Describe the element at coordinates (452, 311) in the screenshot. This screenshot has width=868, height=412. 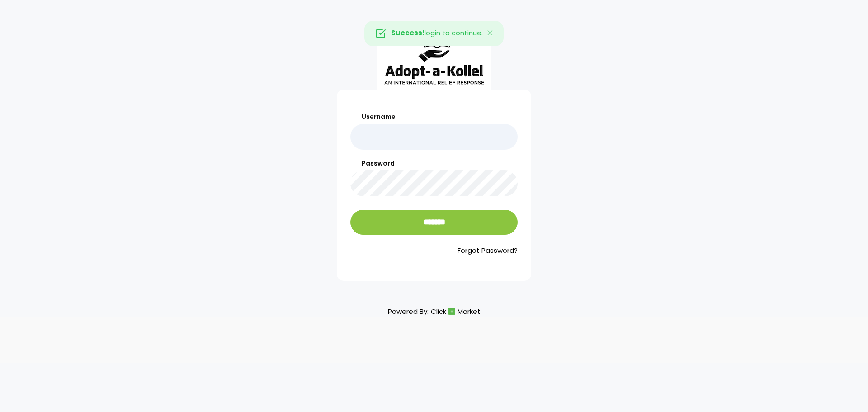
I see `img: cm_icon.png` at that location.